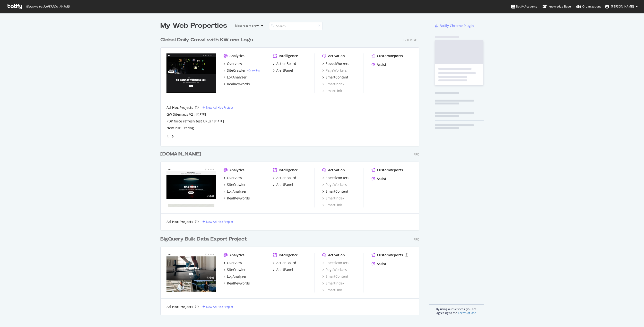  I want to click on span: Juan Batres, so click(622, 6).